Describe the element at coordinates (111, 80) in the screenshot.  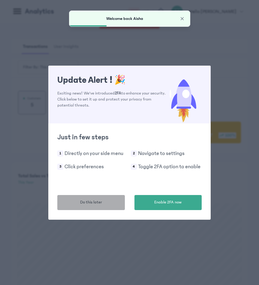
I see `h1: Update Alert !` at that location.